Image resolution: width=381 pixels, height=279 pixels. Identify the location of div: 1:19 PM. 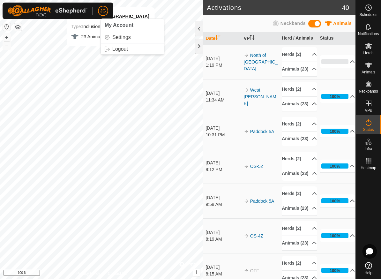
(223, 65).